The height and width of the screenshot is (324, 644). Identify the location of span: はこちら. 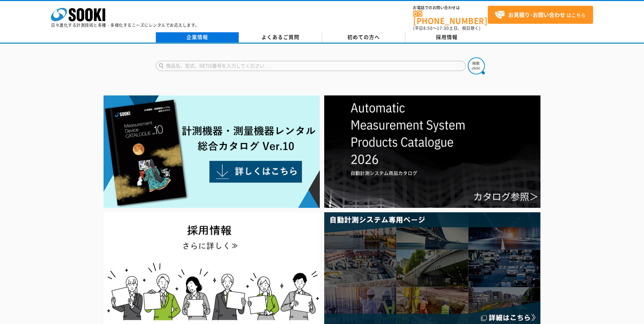
(540, 15).